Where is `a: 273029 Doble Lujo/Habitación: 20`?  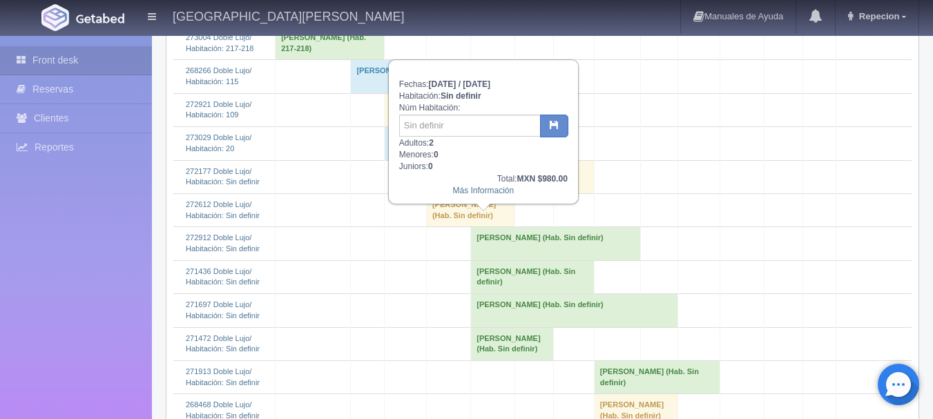
a: 273029 Doble Lujo/Habitación: 20 is located at coordinates (218, 143).